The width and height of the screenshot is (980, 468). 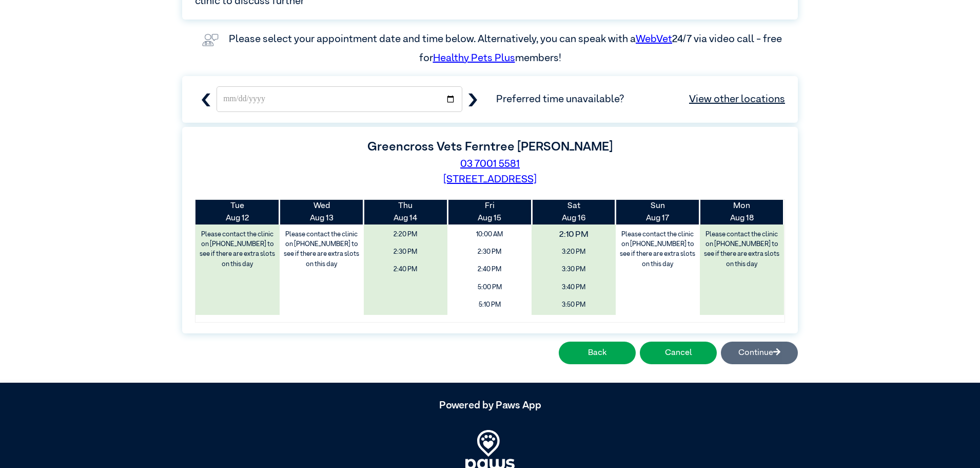 What do you see at coordinates (210, 40) in the screenshot?
I see `img: vet` at bounding box center [210, 40].